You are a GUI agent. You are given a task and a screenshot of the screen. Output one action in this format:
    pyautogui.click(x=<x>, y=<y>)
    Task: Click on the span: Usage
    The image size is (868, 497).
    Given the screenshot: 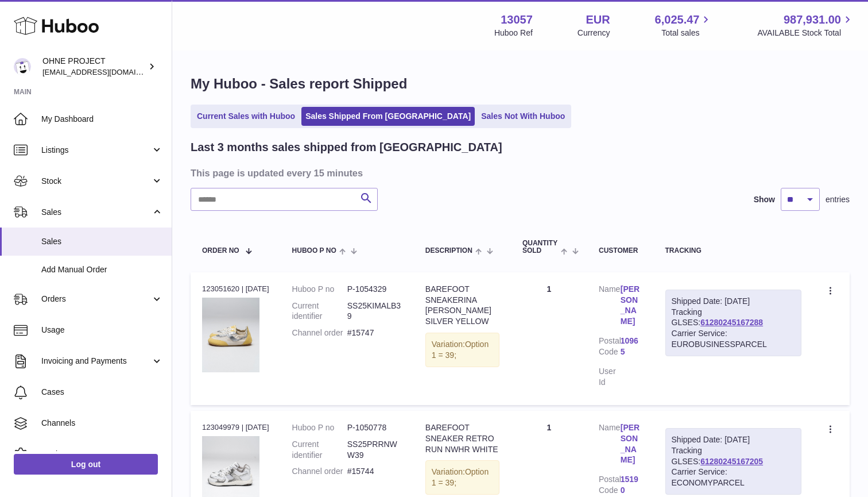 What is the action you would take?
    pyautogui.click(x=102, y=329)
    